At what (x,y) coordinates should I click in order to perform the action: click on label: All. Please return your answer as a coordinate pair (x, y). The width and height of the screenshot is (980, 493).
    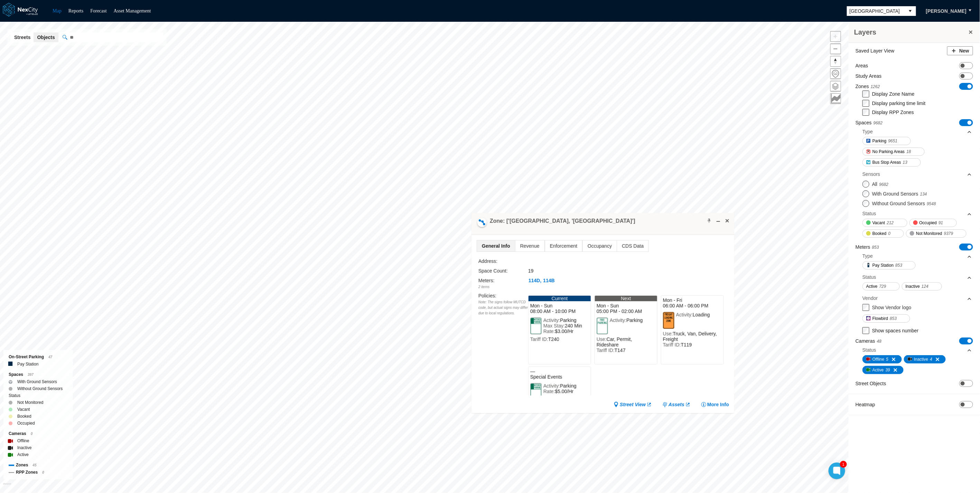
    Looking at the image, I should click on (881, 184).